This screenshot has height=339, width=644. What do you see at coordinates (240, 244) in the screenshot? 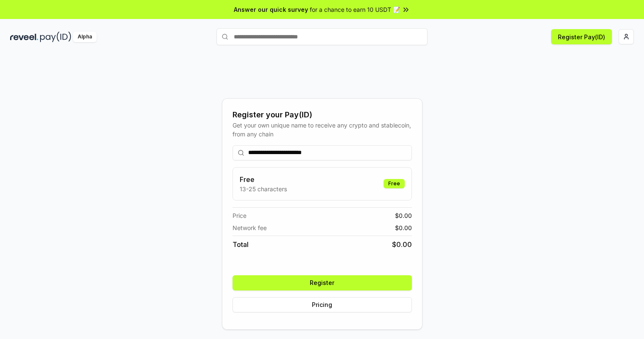
I see `span: Total` at bounding box center [240, 244].